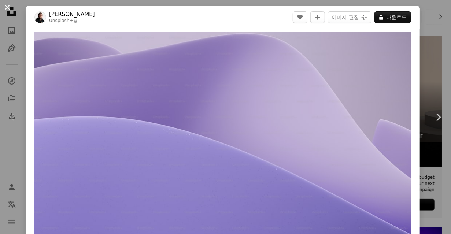 This screenshot has height=234, width=451. Describe the element at coordinates (300, 17) in the screenshot. I see `button: 좋아요` at that location.